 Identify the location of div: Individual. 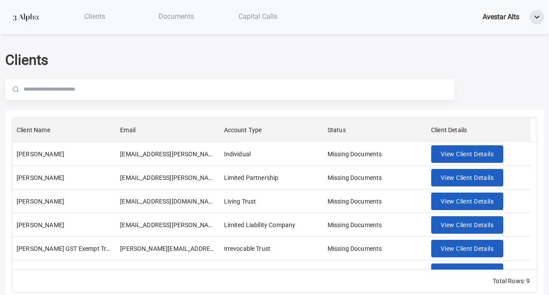
(237, 154).